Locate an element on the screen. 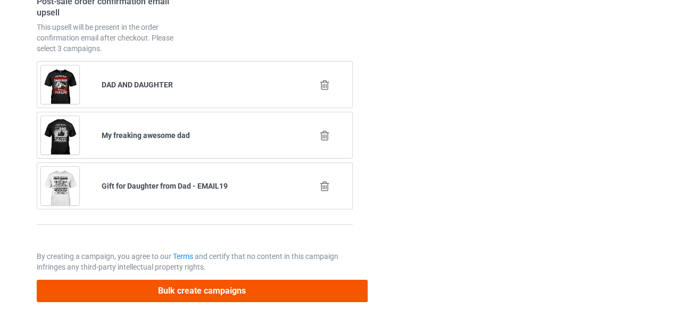 This screenshot has height=316, width=673. button: Bulk create campaigns is located at coordinates (202, 290).